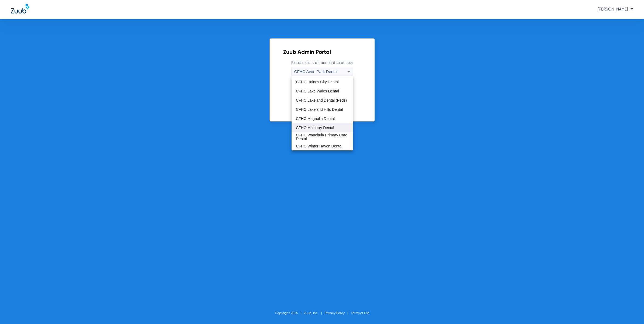 Image resolution: width=644 pixels, height=324 pixels. What do you see at coordinates (318, 91) in the screenshot?
I see `span: CFHC Lake Wales Dental` at bounding box center [318, 91].